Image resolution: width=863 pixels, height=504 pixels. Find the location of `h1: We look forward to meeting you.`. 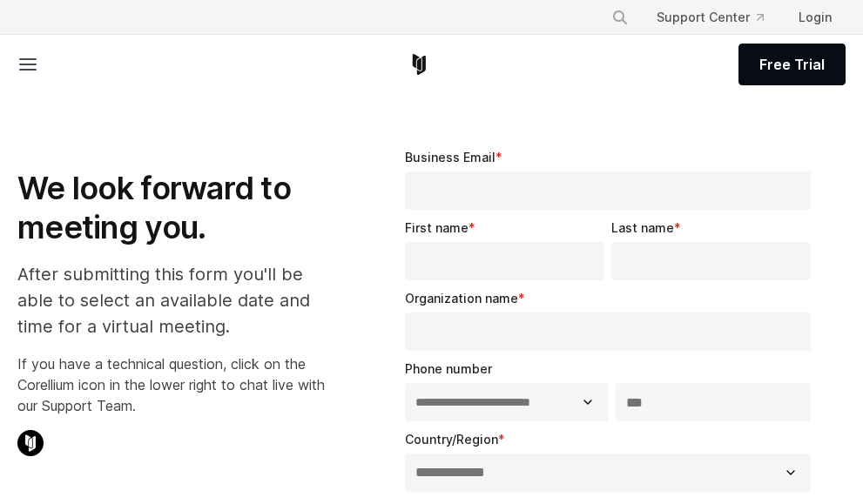

h1: We look forward to meeting you. is located at coordinates (179, 208).